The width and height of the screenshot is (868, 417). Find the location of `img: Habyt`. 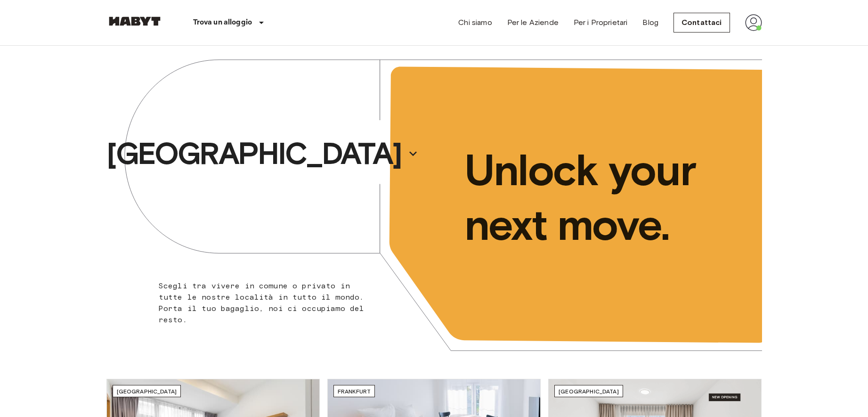

img: Habyt is located at coordinates (135, 21).